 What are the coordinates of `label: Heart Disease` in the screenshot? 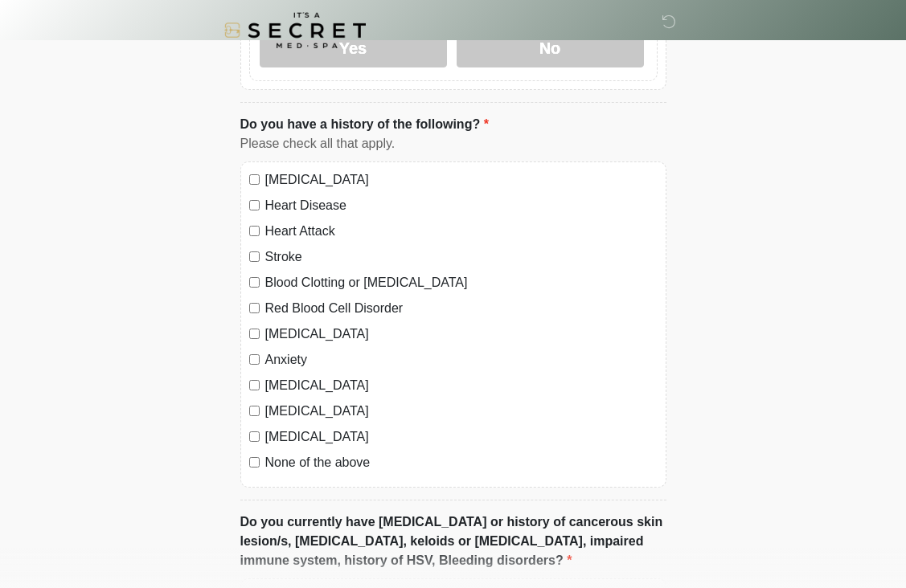 It's located at (461, 206).